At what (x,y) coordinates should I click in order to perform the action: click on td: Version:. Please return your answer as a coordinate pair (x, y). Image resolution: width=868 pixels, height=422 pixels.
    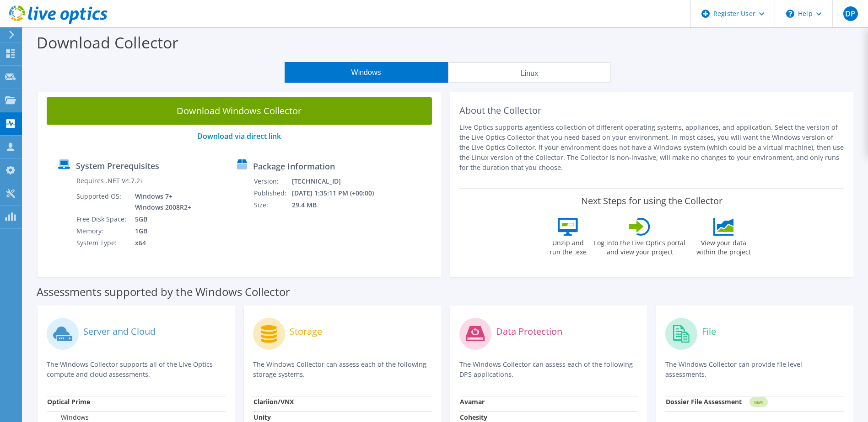
    Looking at the image, I should click on (272, 181).